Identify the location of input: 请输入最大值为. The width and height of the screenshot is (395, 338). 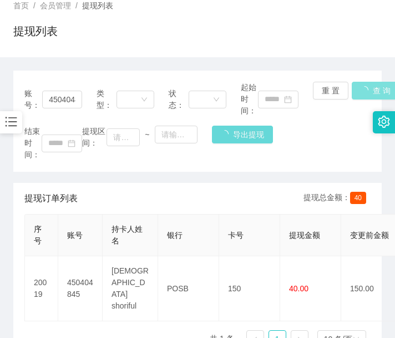
(176, 134).